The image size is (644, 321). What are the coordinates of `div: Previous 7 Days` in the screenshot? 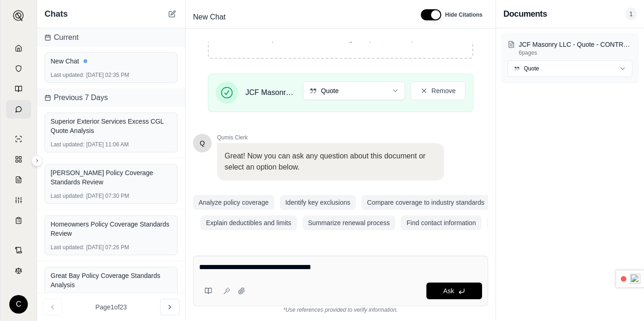 It's located at (111, 98).